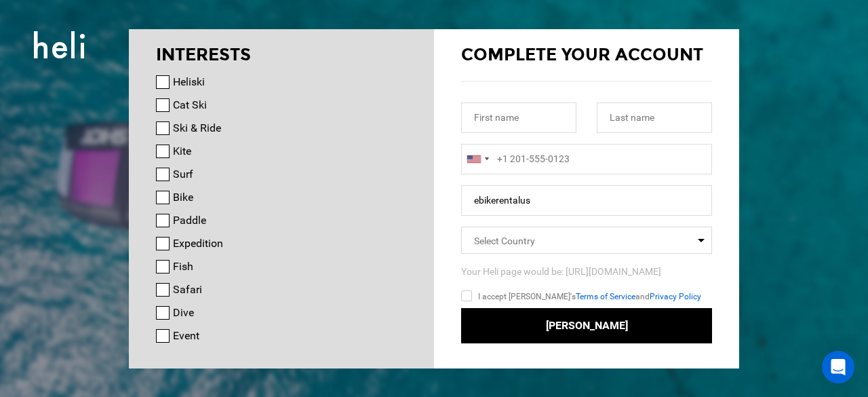 The height and width of the screenshot is (397, 868). What do you see at coordinates (186, 335) in the screenshot?
I see `label: Event` at bounding box center [186, 335].